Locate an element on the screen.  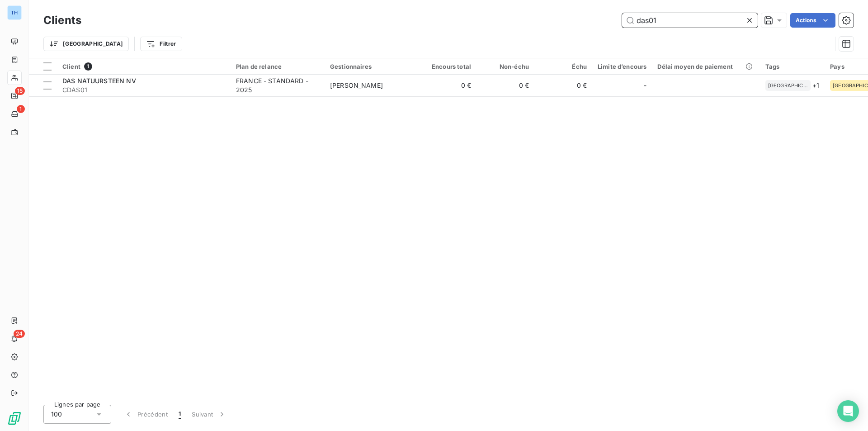
div: Plan de relance is located at coordinates (278, 66).